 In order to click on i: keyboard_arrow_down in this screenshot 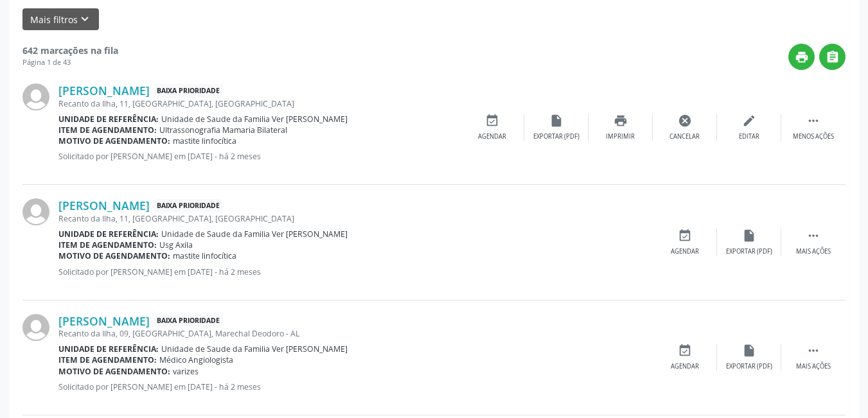, I will do `click(85, 19)`.